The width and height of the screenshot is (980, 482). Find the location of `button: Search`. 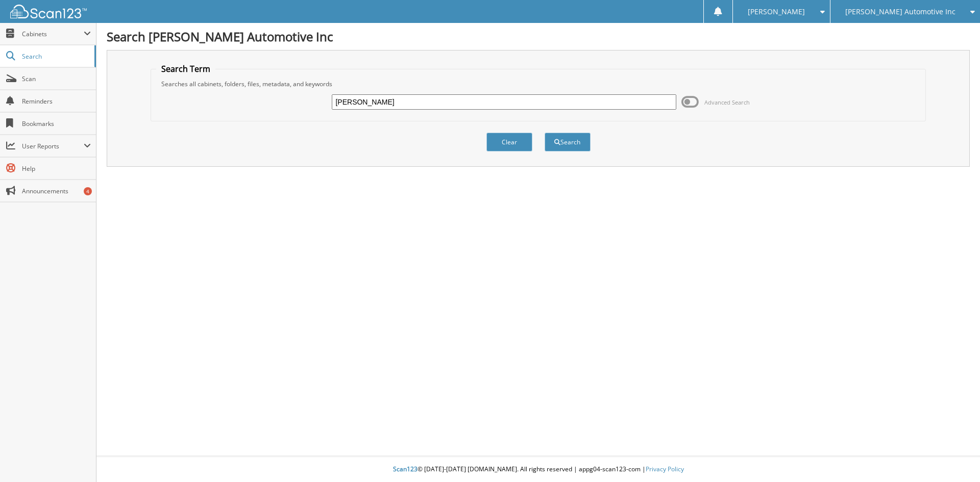

button: Search is located at coordinates (567, 142).